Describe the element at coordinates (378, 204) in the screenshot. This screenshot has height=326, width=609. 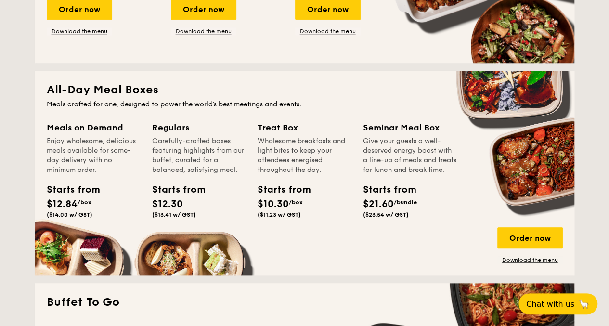
I see `span: $21.60` at that location.